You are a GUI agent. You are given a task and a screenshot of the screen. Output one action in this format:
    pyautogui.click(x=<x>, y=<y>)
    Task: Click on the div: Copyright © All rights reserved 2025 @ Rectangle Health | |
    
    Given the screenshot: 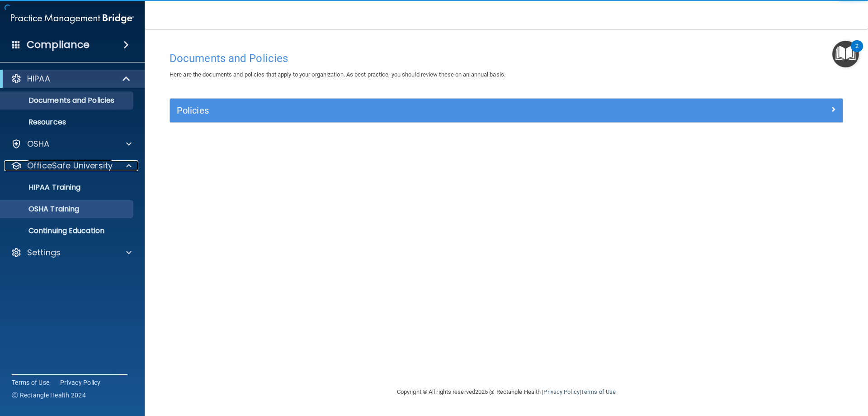 What is the action you would take?
    pyautogui.click(x=507, y=392)
    